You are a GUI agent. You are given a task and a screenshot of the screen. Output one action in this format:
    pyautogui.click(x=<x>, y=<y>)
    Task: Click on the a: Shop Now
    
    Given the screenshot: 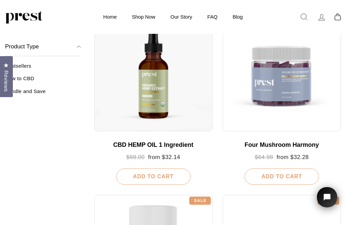 What is the action you would take?
    pyautogui.click(x=143, y=17)
    